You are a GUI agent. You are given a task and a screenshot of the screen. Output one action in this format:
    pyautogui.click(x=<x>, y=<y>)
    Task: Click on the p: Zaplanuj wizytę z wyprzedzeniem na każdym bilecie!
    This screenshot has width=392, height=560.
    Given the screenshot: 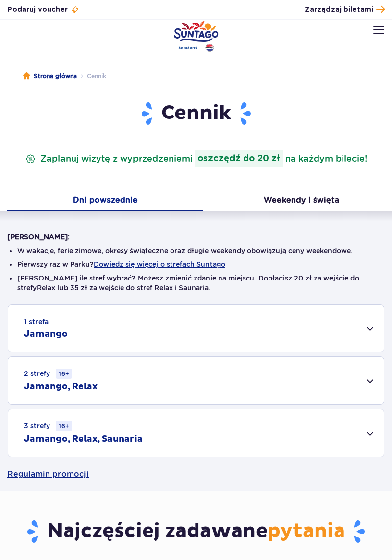 What is the action you would take?
    pyautogui.click(x=196, y=159)
    